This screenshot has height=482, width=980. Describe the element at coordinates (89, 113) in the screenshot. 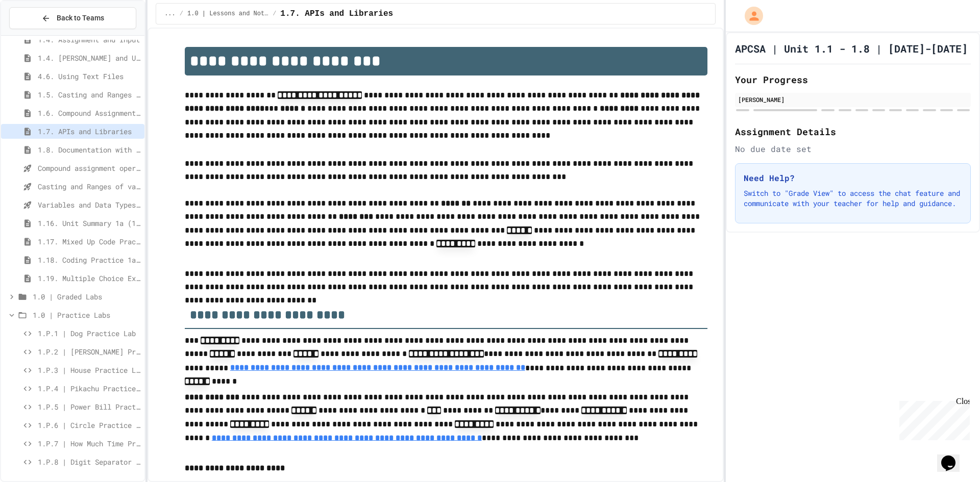

I see `span: 1.6. Compound Assignment Operators` at that location.